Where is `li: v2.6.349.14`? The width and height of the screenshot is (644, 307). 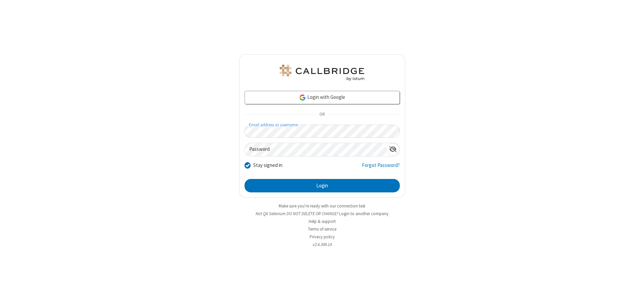
li: v2.6.349.14 is located at coordinates (322, 244).